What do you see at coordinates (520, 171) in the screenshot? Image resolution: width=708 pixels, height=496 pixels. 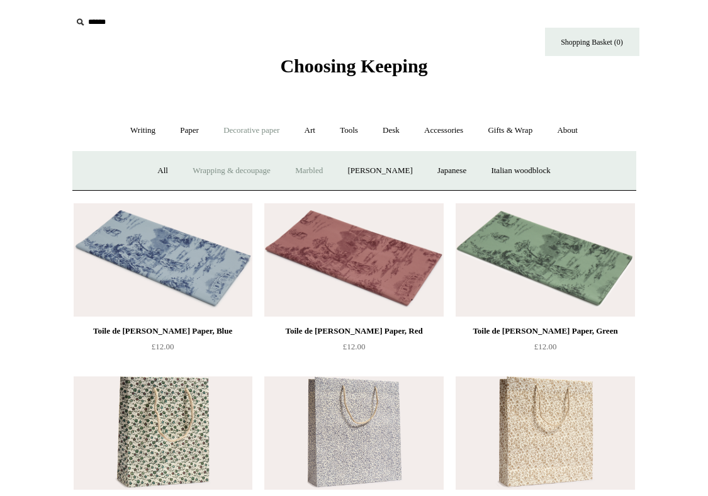 I see `a: Italian woodblock` at bounding box center [520, 171].